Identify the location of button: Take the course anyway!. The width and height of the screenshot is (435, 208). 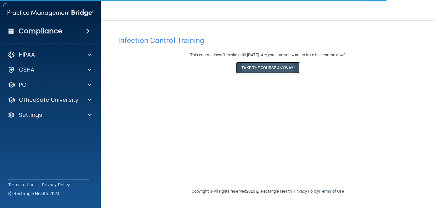
(267, 68).